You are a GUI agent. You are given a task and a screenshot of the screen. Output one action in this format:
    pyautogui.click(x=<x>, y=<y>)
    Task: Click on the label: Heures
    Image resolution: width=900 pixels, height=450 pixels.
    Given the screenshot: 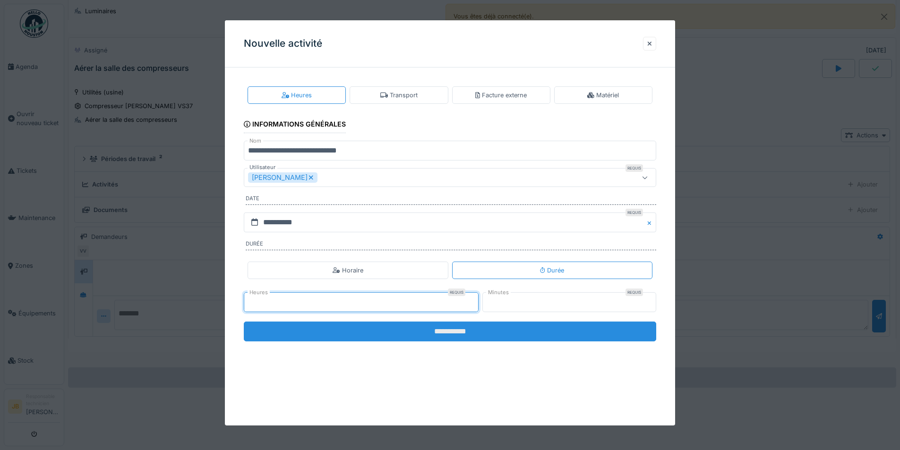 What is the action you would take?
    pyautogui.click(x=258, y=292)
    